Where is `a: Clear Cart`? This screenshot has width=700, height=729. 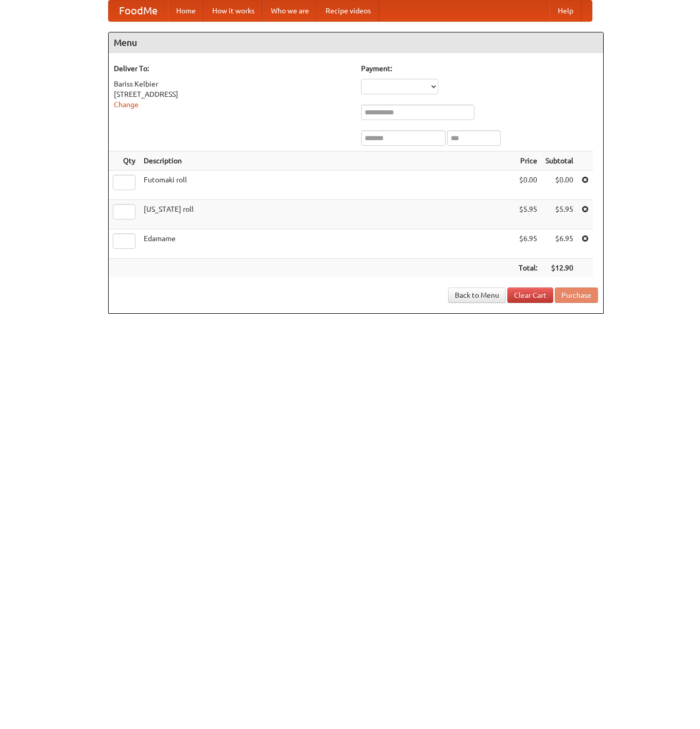
a: Clear Cart is located at coordinates (530, 296).